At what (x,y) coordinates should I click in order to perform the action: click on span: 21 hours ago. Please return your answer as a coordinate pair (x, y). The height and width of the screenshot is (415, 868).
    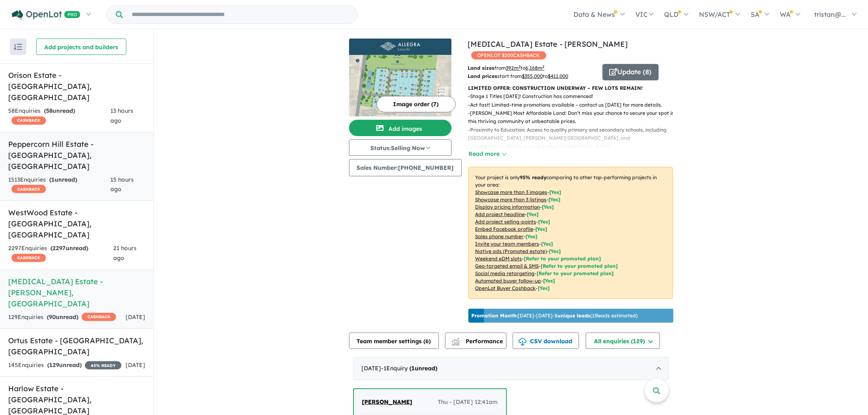
    Looking at the image, I should click on (124, 253).